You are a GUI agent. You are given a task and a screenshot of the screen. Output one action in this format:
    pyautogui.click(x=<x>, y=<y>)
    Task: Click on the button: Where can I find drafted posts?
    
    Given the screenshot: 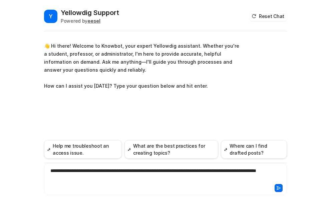 What is the action you would take?
    pyautogui.click(x=254, y=149)
    